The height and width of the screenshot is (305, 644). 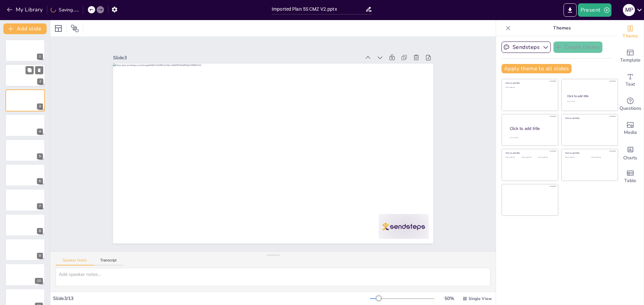 What do you see at coordinates (562, 28) in the screenshot?
I see `p: Themes` at bounding box center [562, 28].